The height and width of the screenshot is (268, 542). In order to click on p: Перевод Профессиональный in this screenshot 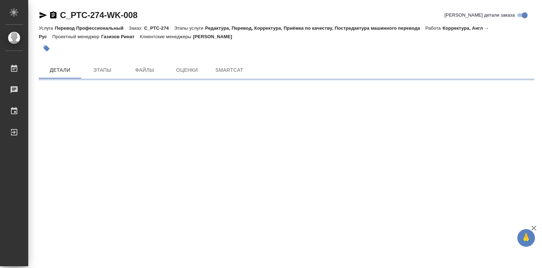, I will do `click(92, 28)`.